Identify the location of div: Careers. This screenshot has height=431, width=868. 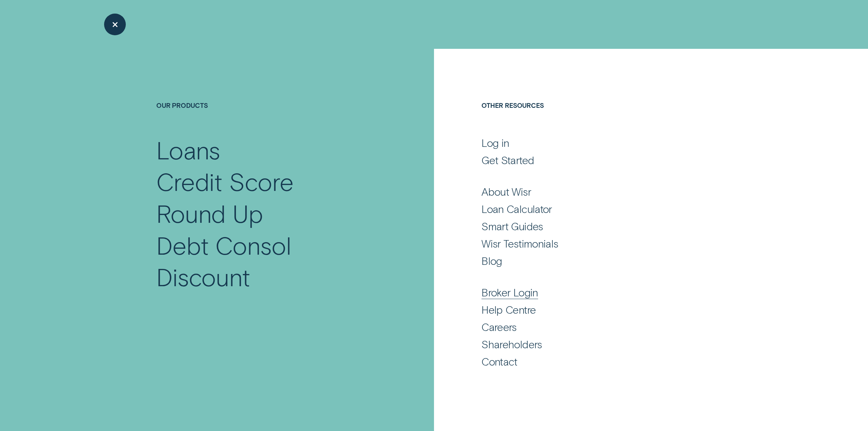
(500, 326).